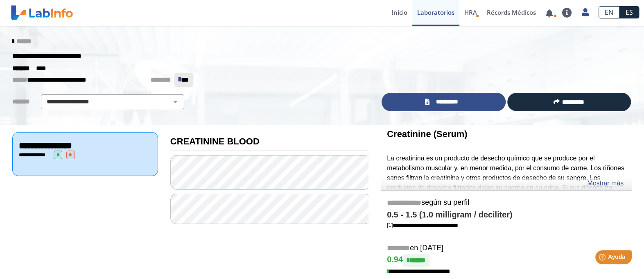  I want to click on a: Mostrar más, so click(605, 183).